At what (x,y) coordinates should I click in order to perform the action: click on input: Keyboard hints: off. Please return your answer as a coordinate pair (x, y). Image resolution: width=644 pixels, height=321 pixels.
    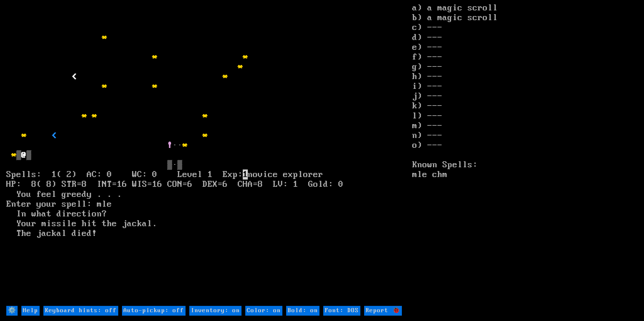
    Looking at the image, I should click on (81, 311).